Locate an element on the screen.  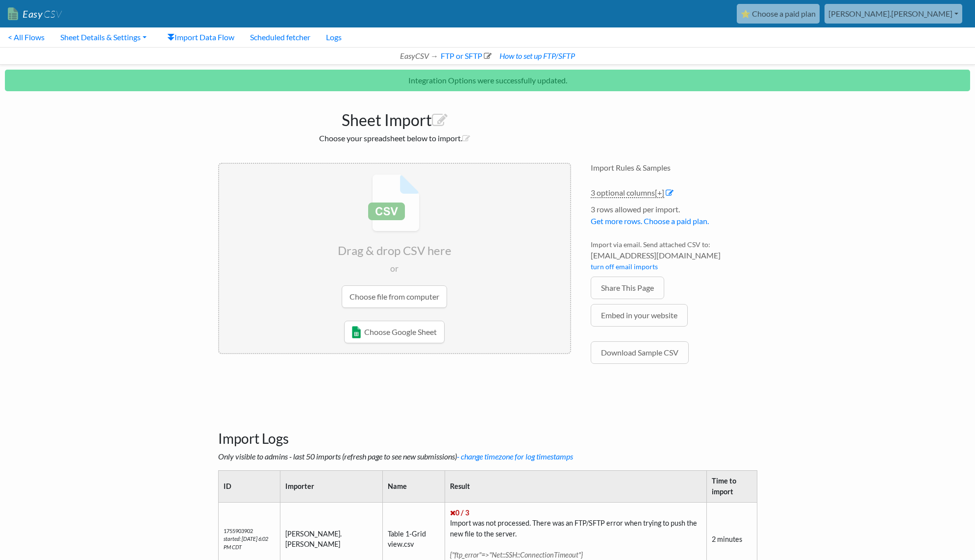
span: 0 / 3 is located at coordinates (459, 513).